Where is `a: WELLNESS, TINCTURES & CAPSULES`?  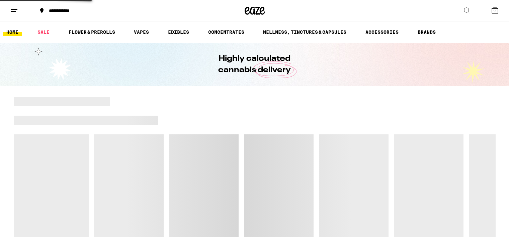 a: WELLNESS, TINCTURES & CAPSULES is located at coordinates (304, 32).